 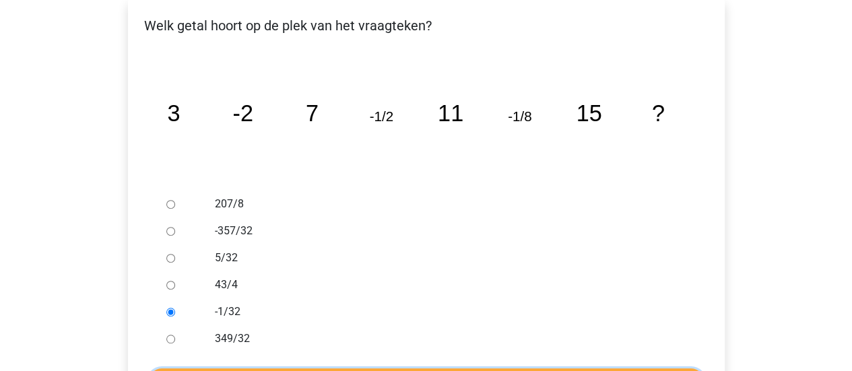 I want to click on tspan: 11, so click(x=450, y=113).